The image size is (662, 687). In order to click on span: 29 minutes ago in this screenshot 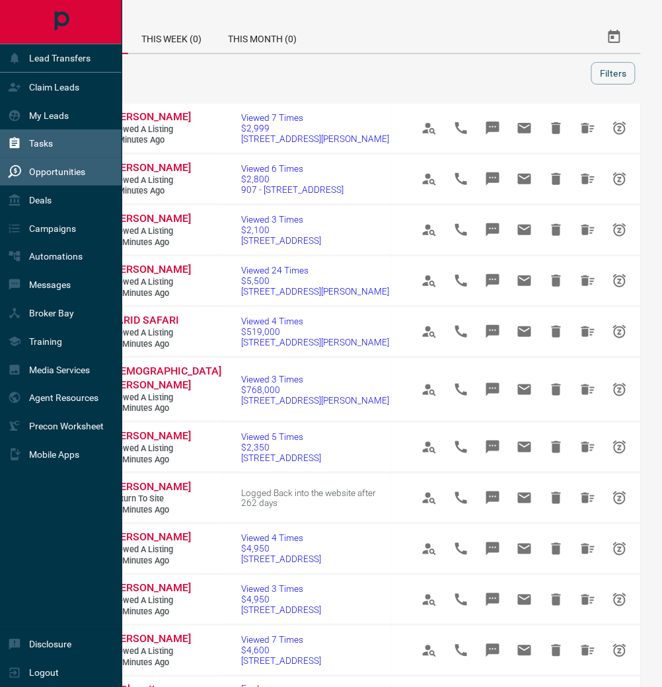, I will do `click(151, 459)`.